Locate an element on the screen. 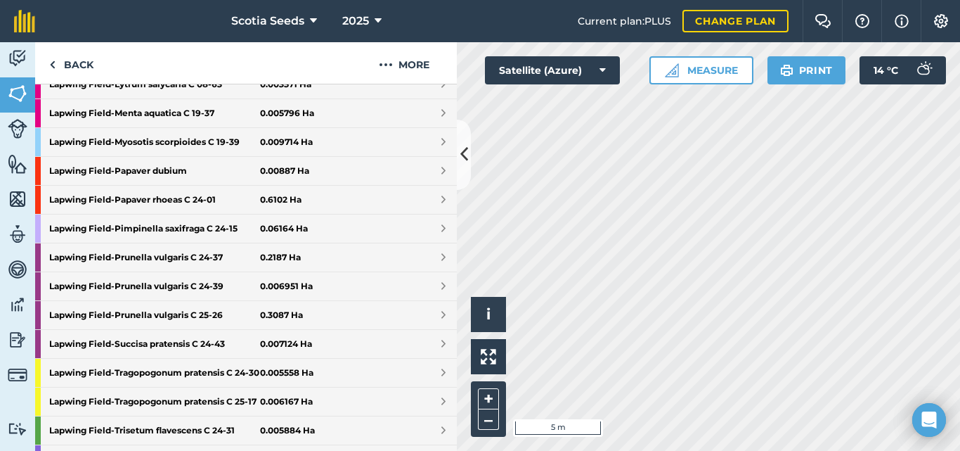 The width and height of the screenshot is (960, 451). a: Lapwing Field-Menta aquatica C 19-370.005796 Ha is located at coordinates (246, 113).